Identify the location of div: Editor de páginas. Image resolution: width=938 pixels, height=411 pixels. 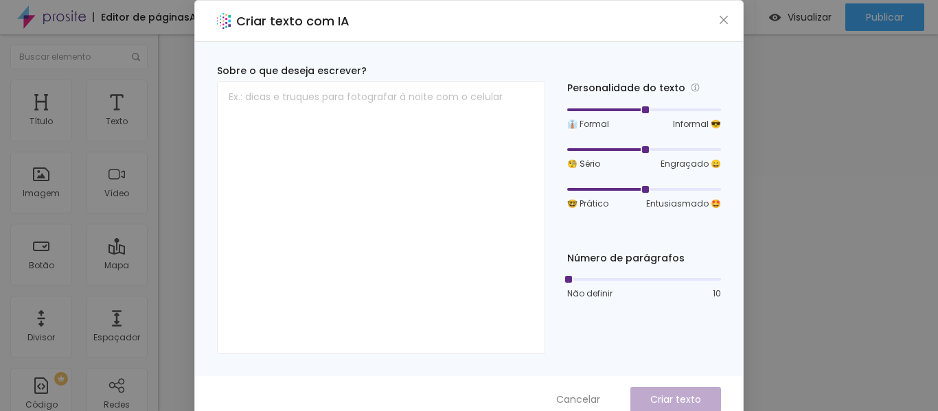
(141, 17).